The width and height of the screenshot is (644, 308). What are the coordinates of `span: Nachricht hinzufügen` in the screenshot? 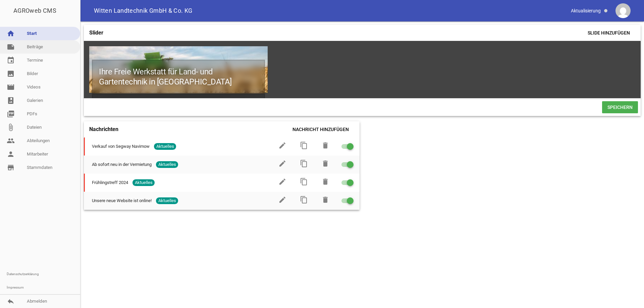 It's located at (320, 129).